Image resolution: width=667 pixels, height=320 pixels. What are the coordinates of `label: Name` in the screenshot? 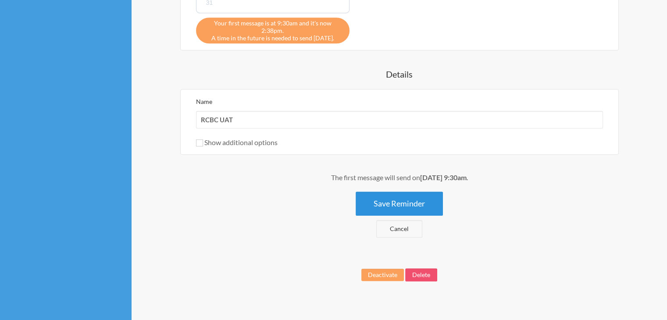 It's located at (204, 101).